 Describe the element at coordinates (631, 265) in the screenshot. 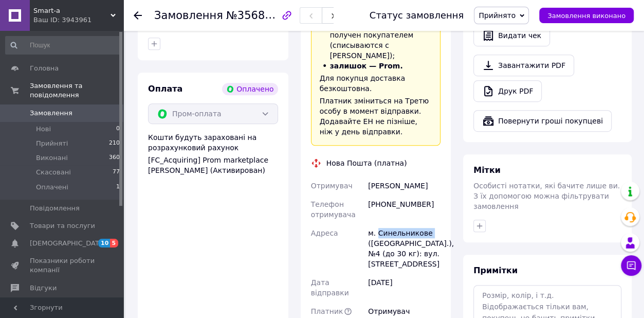

I see `button: Чат з покупцем` at that location.